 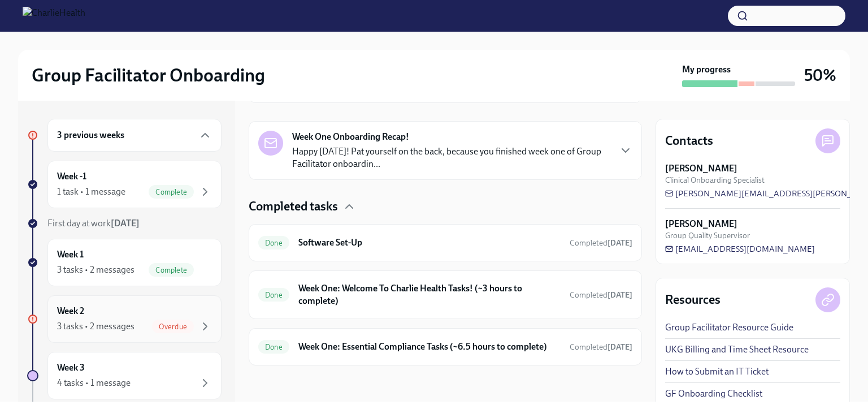 What do you see at coordinates (134, 135) in the screenshot?
I see `div: 3 previous weeks` at bounding box center [134, 135].